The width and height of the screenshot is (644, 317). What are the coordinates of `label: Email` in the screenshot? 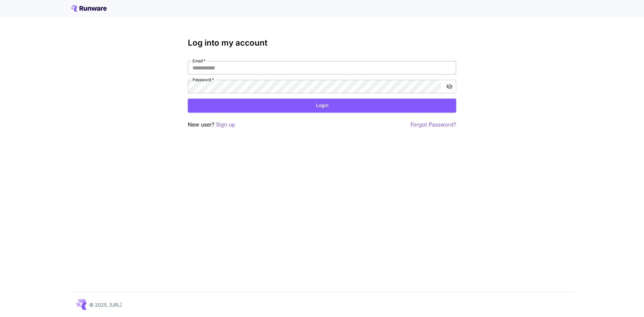 It's located at (199, 60).